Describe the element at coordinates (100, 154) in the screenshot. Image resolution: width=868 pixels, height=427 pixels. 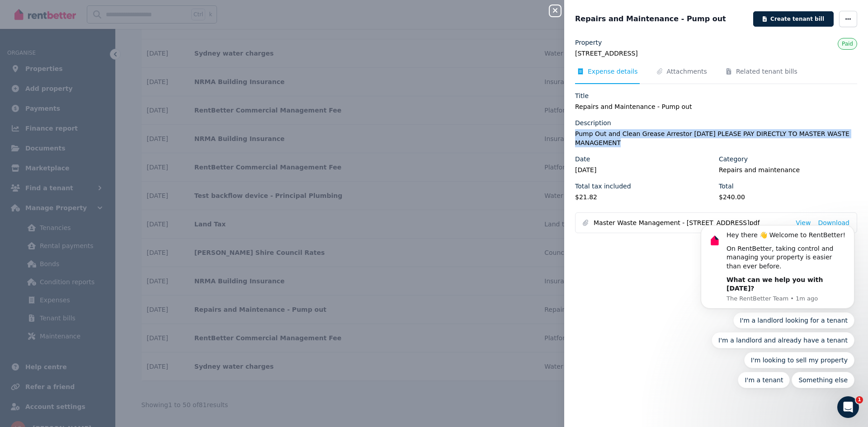
I see `p: Message from The RentBetter Team, sent 1m ago` at that location.